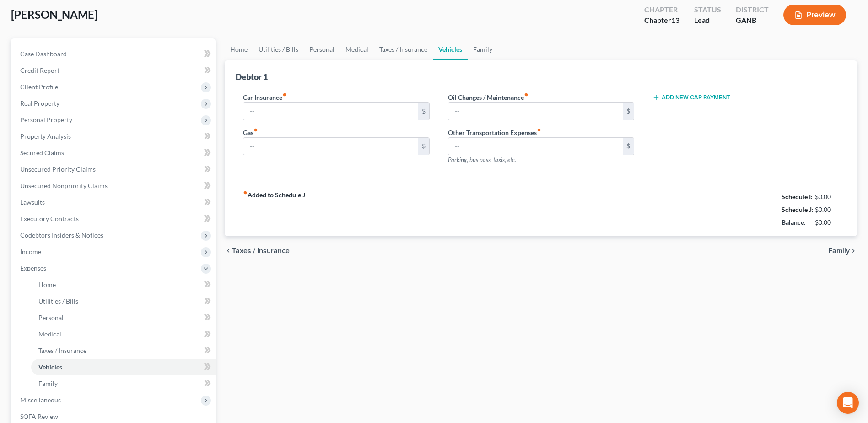 This screenshot has width=868, height=423. I want to click on div: Open Intercom Messenger, so click(848, 403).